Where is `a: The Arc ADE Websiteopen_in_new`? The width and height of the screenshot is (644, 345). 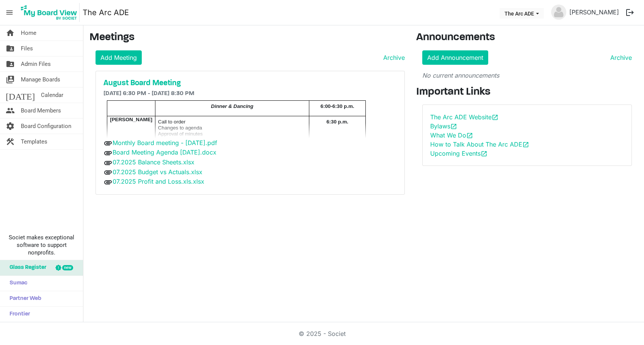 a: The Arc ADE Websiteopen_in_new is located at coordinates (464, 117).